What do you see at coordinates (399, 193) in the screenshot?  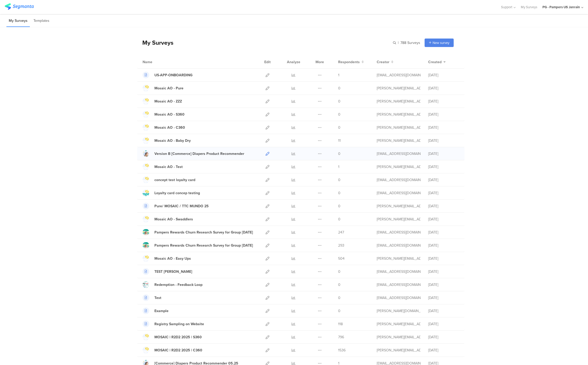 I see `div: cardosoteixeiral.c@pg.com` at bounding box center [399, 193].